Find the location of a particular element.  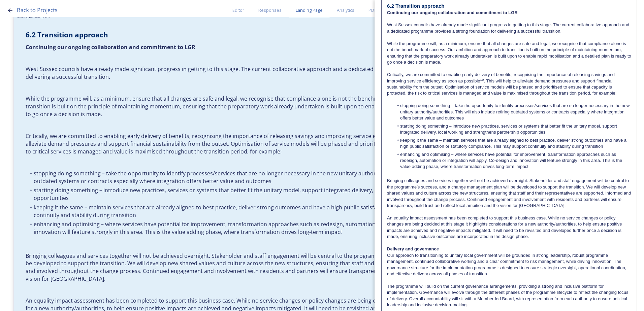

span: Back to Projects is located at coordinates (37, 10).